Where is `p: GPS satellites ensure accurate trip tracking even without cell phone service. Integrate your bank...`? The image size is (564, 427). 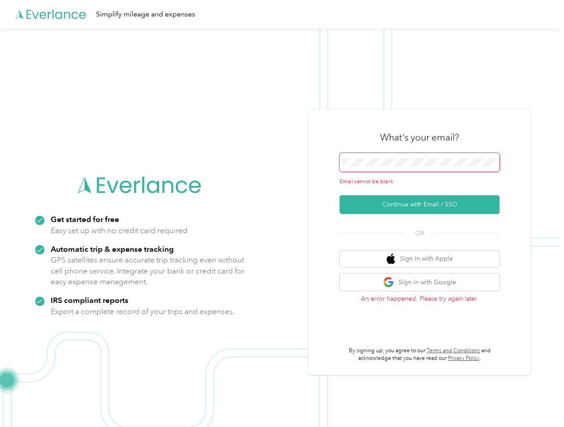 p: GPS satellites ensure accurate trip tracking even without cell phone service. Integrate your bank... is located at coordinates (148, 271).